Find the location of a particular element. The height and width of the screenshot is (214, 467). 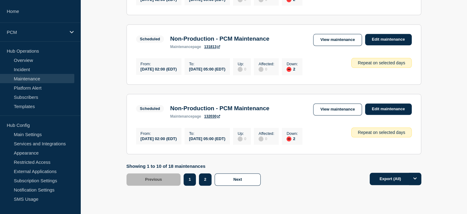

button: Options is located at coordinates (415, 178).